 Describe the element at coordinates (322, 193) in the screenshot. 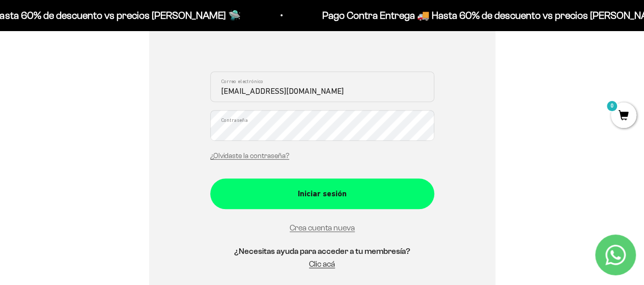

I see `div: Iniciar sesión` at that location.